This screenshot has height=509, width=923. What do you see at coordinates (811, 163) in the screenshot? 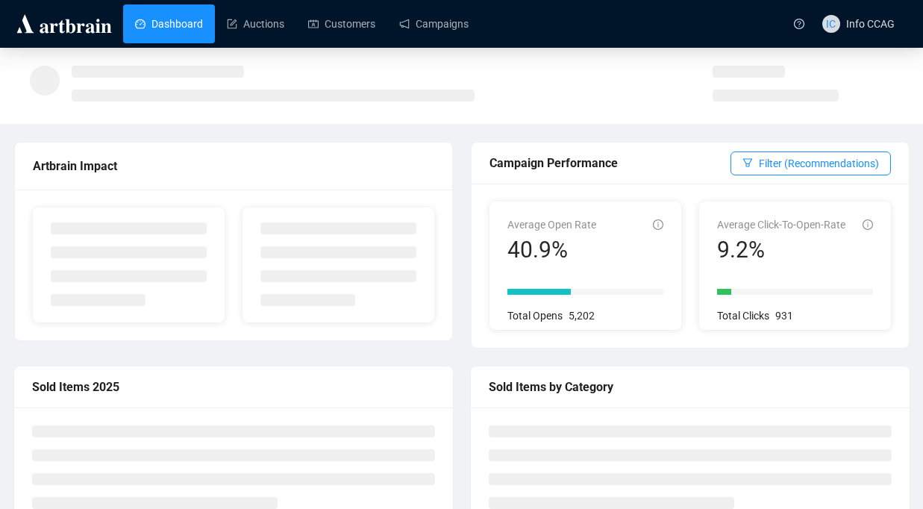
I see `button: Filter (Recommendations)` at bounding box center [811, 163].